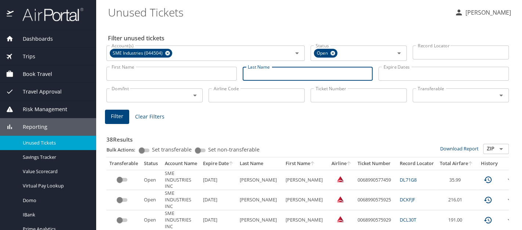  I want to click on span: Savings Tracker, so click(55, 157).